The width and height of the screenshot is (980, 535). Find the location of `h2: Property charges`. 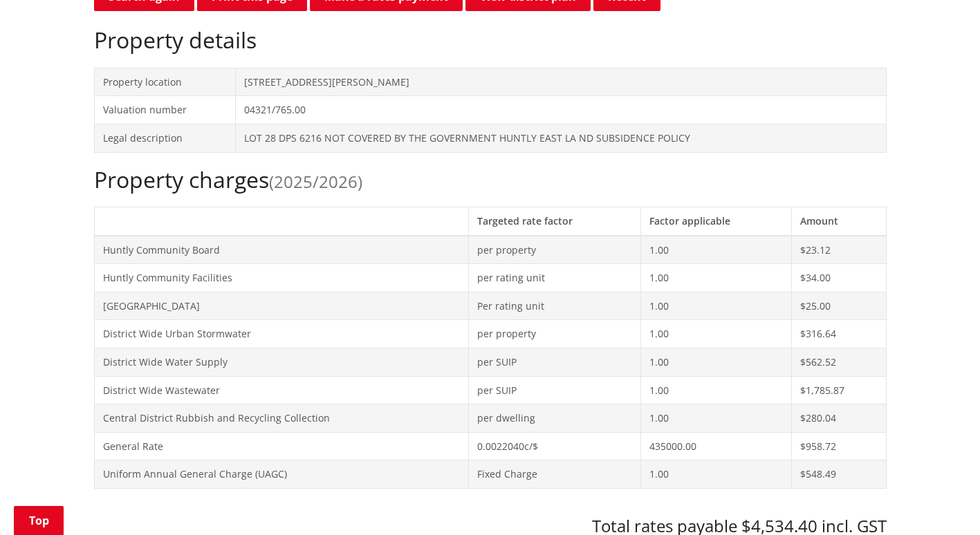

h2: Property charges is located at coordinates (490, 180).